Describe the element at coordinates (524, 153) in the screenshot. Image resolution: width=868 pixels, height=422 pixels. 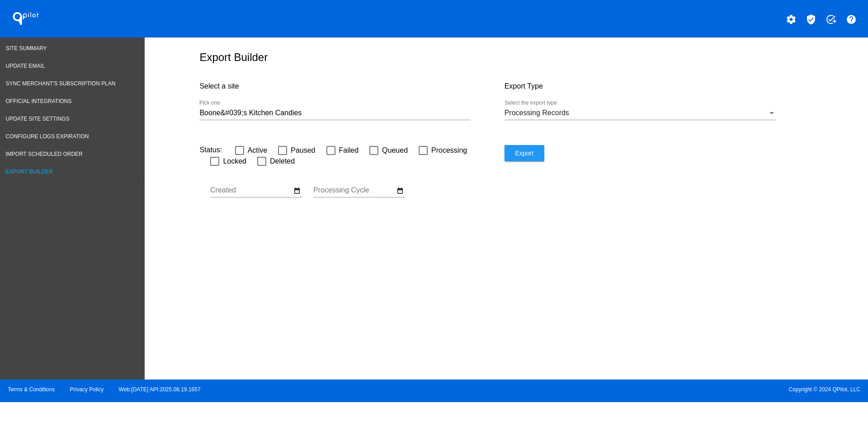
I see `span: Export` at that location.